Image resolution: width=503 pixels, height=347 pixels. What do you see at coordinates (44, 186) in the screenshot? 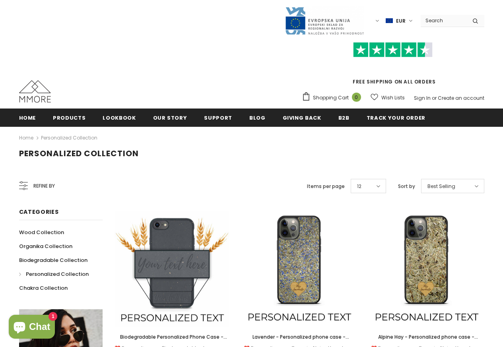
I see `span: Refine by` at bounding box center [44, 186].